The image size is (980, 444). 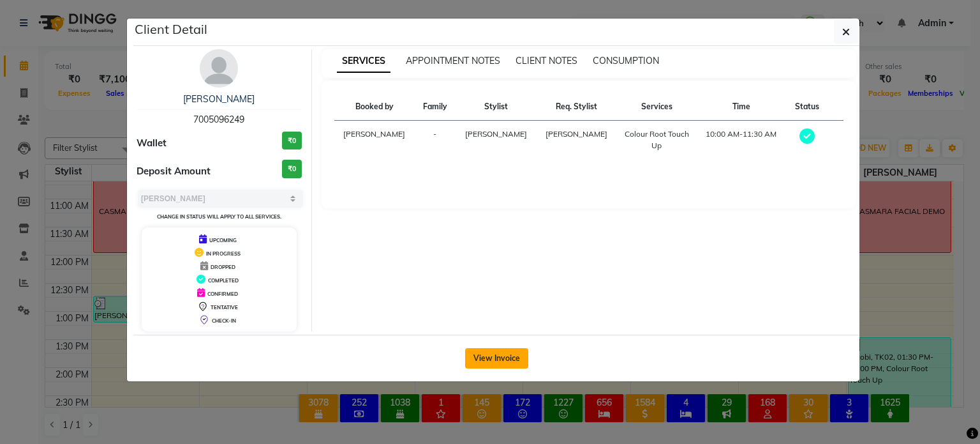 What do you see at coordinates (742, 140) in the screenshot?
I see `td: 10:00 AM-11:30 AM` at bounding box center [742, 140].